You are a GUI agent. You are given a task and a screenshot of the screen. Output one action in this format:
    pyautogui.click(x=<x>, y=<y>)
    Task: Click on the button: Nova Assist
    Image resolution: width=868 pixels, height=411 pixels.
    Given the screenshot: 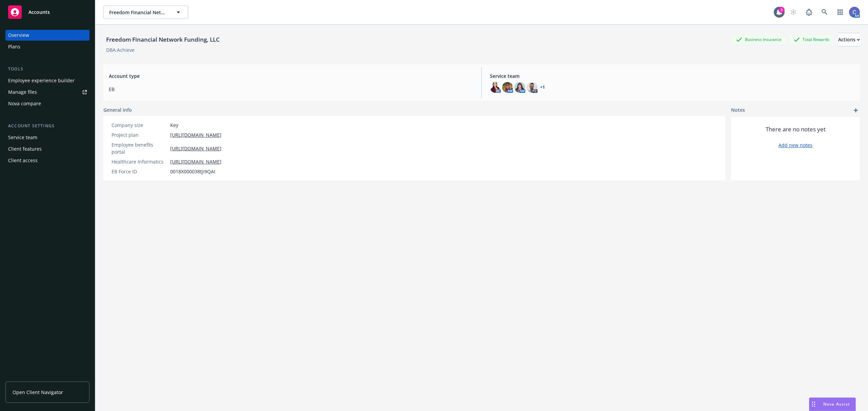 What is the action you would take?
    pyautogui.click(x=832, y=405)
    